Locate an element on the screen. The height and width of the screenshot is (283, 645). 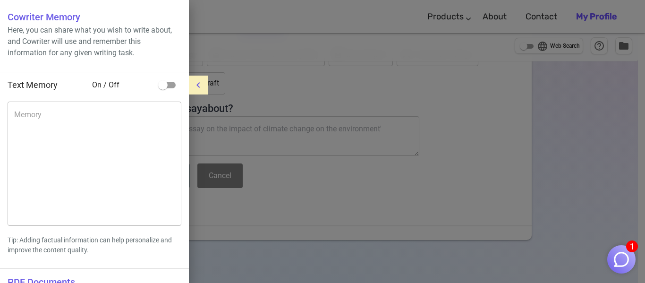
p: Here, you can share what you wish to write about, and Cowriter will use and remember this informa... is located at coordinates (94, 42).